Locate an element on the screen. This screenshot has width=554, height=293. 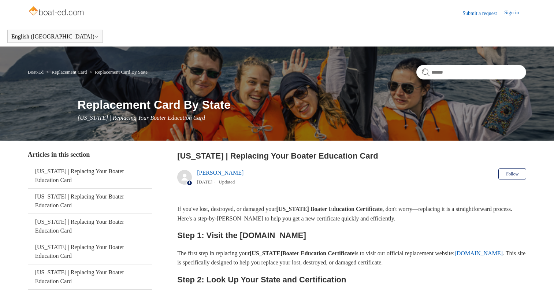
li: Updated is located at coordinates (227, 182).